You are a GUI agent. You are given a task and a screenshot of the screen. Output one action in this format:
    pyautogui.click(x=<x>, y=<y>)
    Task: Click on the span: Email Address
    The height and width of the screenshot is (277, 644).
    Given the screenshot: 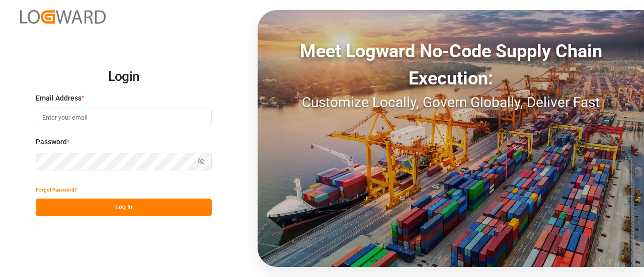 What is the action you would take?
    pyautogui.click(x=59, y=98)
    